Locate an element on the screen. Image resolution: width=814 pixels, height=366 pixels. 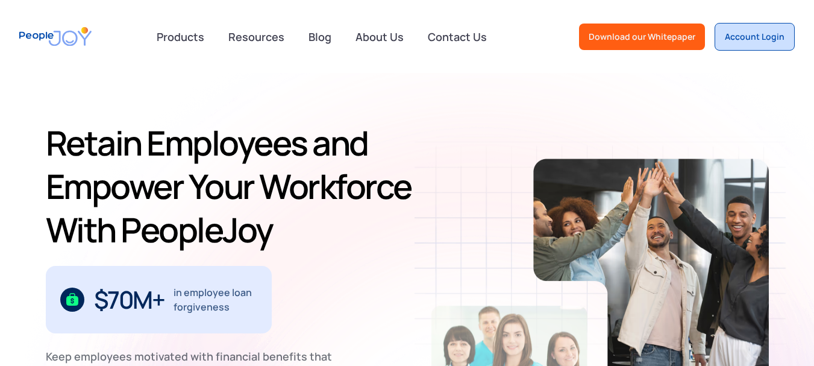
a: Download our Whitepaper is located at coordinates (642, 37).